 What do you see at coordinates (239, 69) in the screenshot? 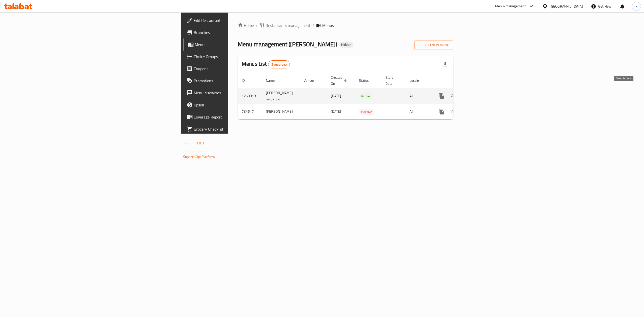
I see `span: Coupons` at bounding box center [239, 69].